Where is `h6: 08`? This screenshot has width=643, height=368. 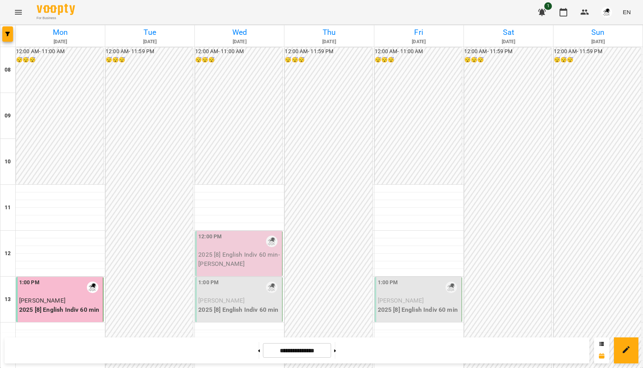 h6: 08 is located at coordinates (8, 70).